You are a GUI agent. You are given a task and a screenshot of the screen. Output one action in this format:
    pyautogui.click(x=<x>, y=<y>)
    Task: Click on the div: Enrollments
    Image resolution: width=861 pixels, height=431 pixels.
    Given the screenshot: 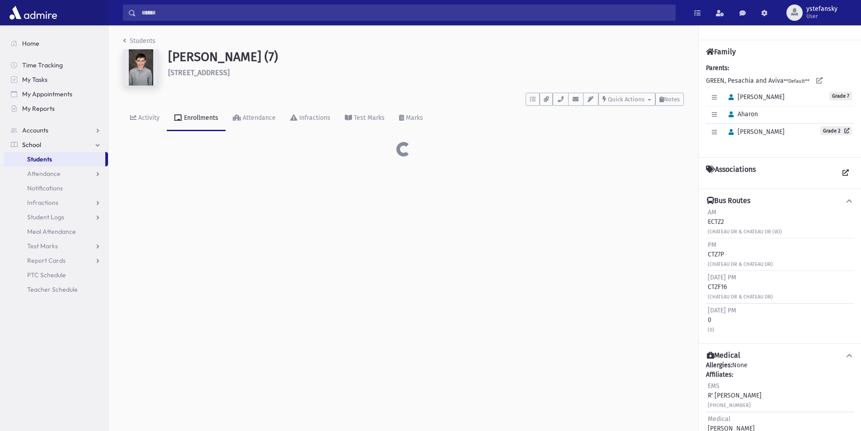 What is the action you would take?
    pyautogui.click(x=200, y=118)
    